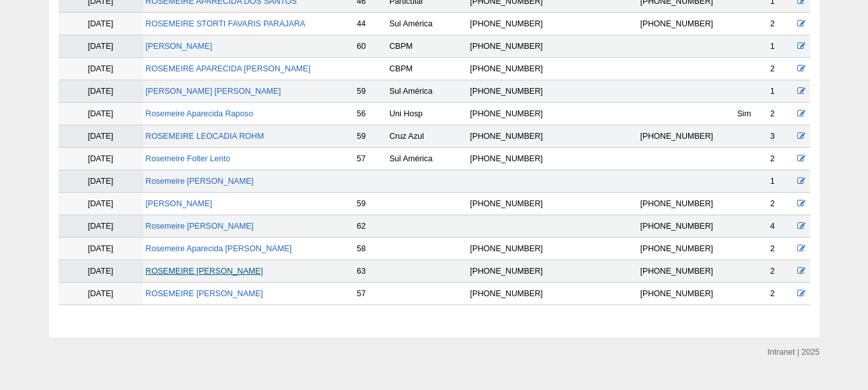 Image resolution: width=868 pixels, height=390 pixels. What do you see at coordinates (427, 136) in the screenshot?
I see `td: Cruz Azul` at bounding box center [427, 136].